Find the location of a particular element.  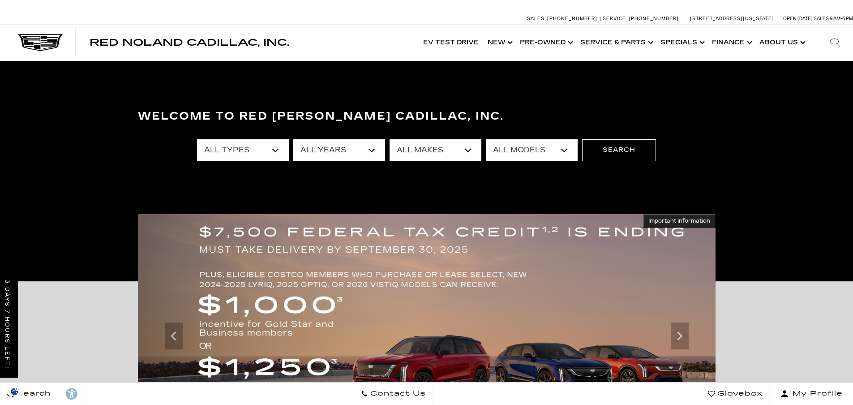

a: New is located at coordinates (499, 43).